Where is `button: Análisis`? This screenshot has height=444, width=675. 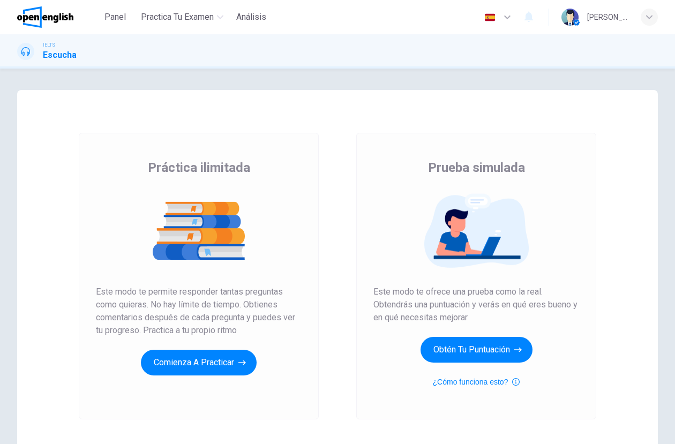 button: Análisis is located at coordinates (251, 17).